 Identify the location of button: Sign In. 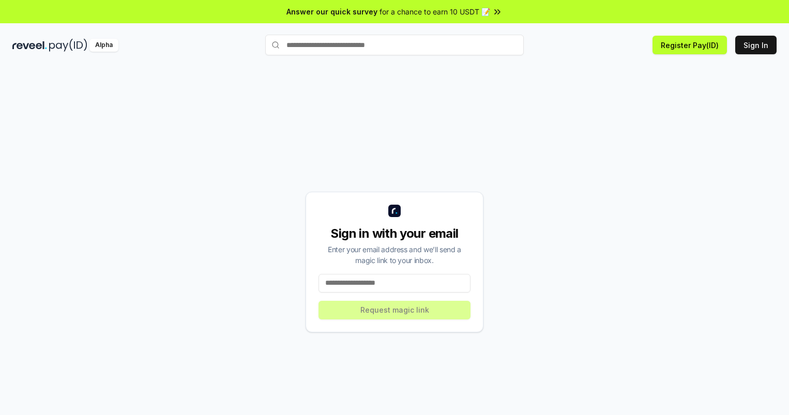
(756, 45).